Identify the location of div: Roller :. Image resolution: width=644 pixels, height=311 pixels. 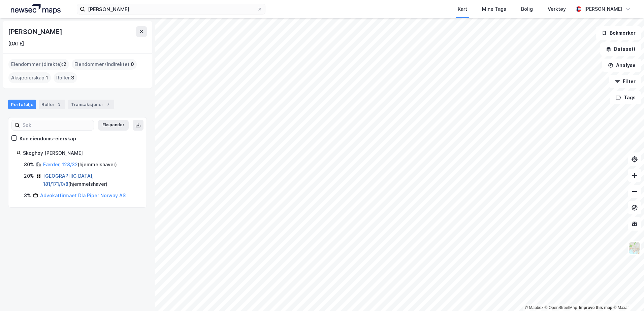
(66, 78).